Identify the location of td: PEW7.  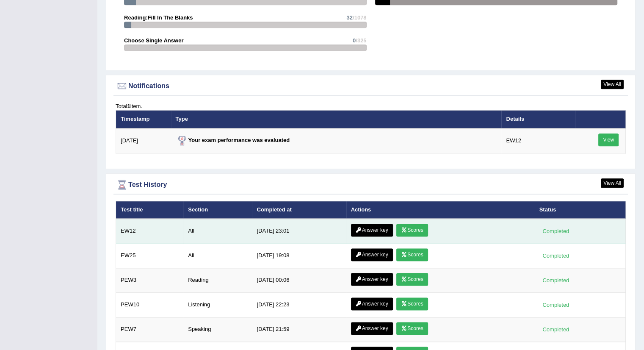
(150, 330).